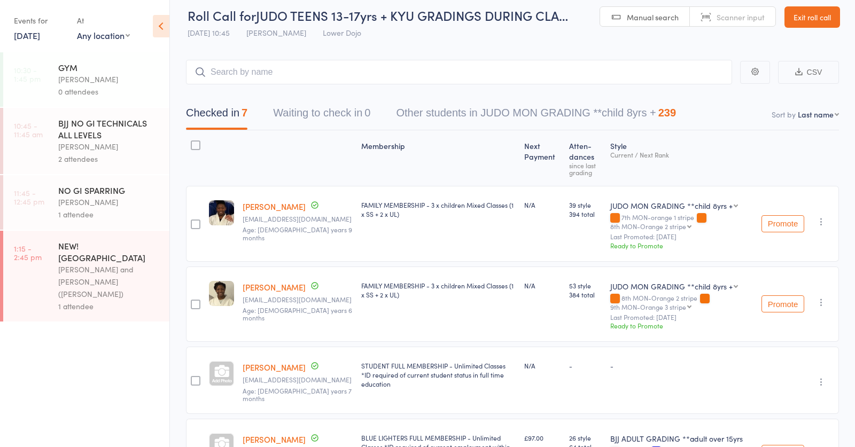  Describe the element at coordinates (367, 113) in the screenshot. I see `div: 0` at that location.